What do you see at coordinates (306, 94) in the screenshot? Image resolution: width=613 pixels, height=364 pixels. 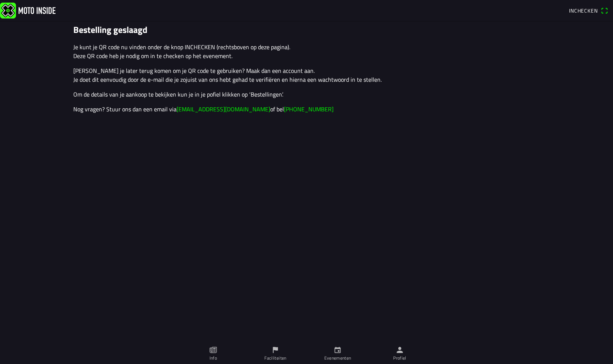 I see `p: Om de details van je aankoop te bekijken kun je in je pofiel klikken op ‘Bestellingen’.` at bounding box center [306, 94].